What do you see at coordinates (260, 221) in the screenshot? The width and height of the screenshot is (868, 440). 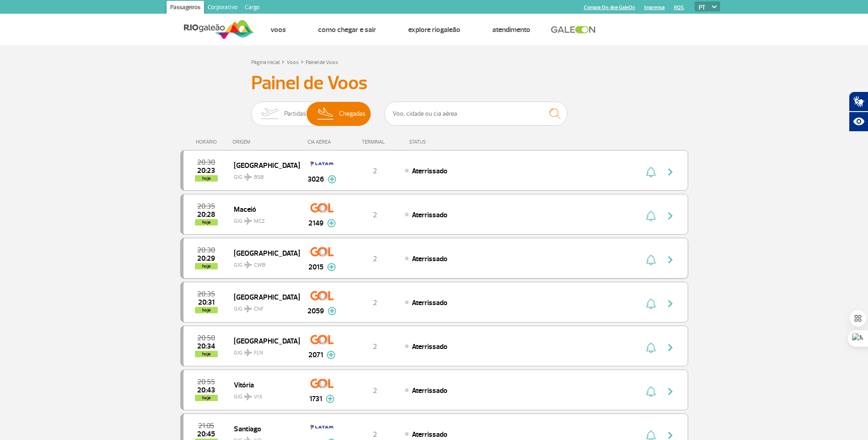 I see `span: MCZ` at bounding box center [260, 221].